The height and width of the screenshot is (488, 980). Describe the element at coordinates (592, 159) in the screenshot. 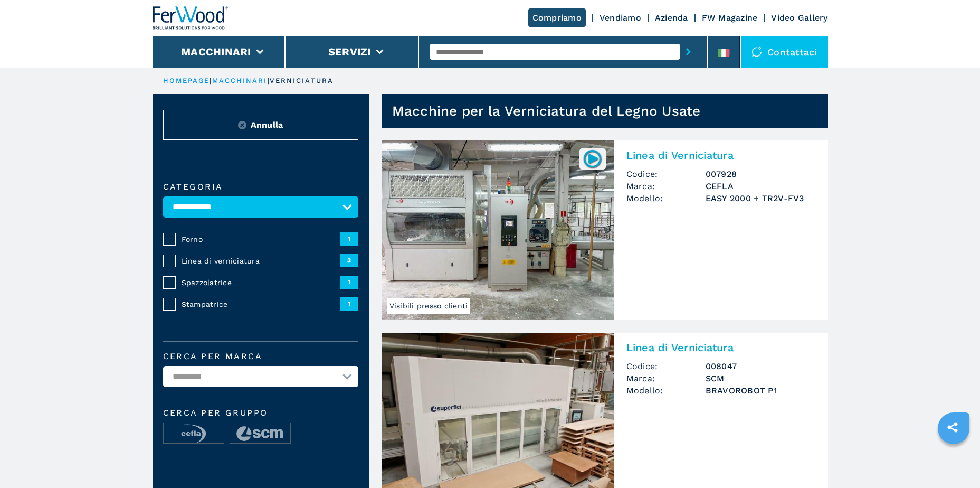

I see `img: 007928` at that location.